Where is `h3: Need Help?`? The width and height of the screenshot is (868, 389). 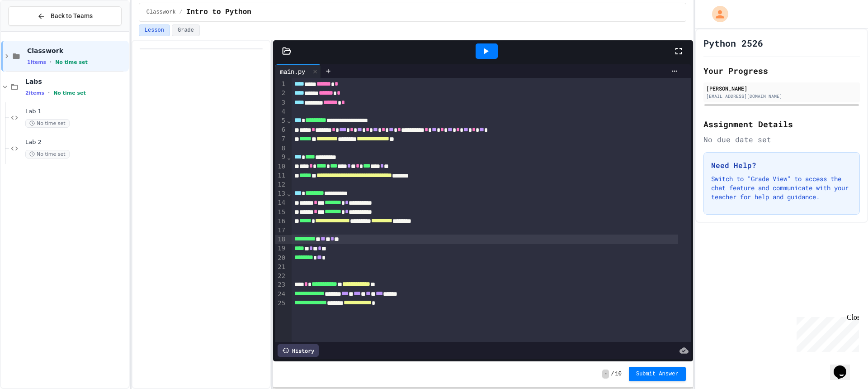
h3: Need Help? is located at coordinates (781, 165).